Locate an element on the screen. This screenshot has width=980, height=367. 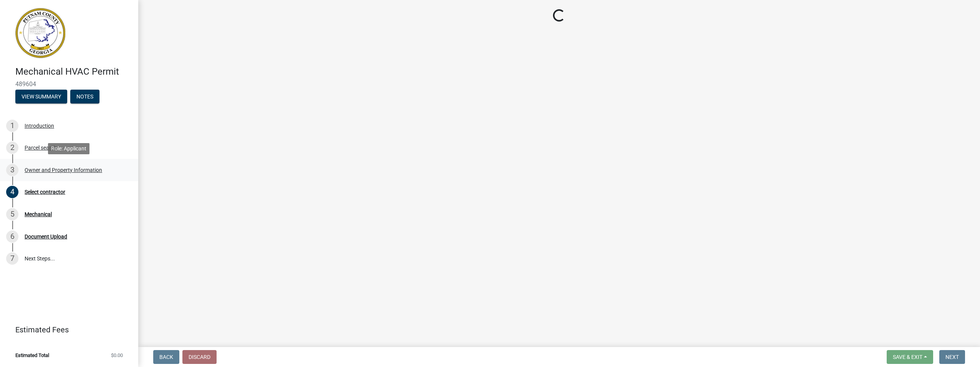
span: $0.00 is located at coordinates (117, 355).